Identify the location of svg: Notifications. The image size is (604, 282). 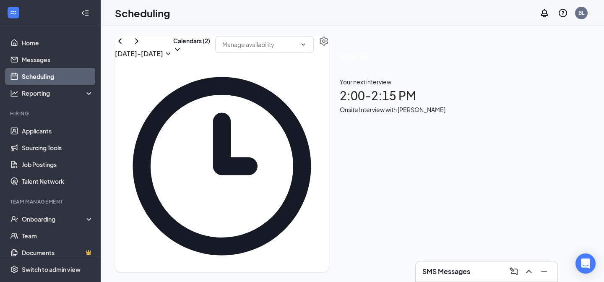
(544, 13).